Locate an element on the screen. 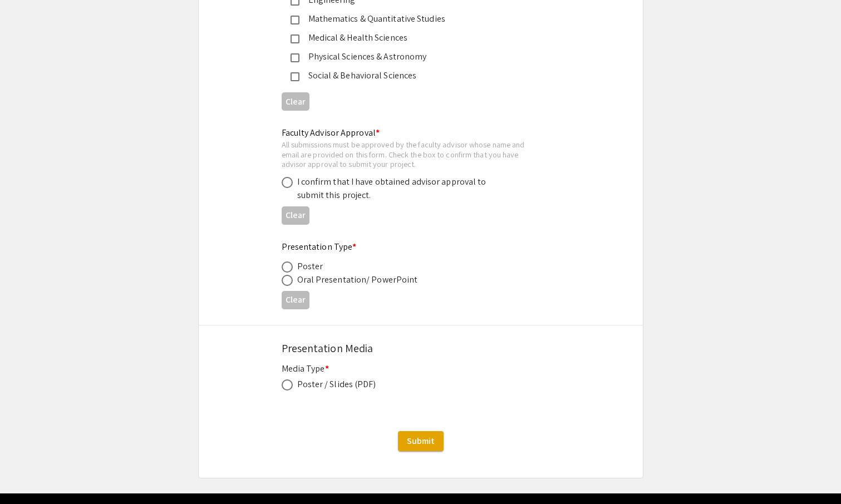  div: Oral Presentation/ PowerPoint is located at coordinates (357, 280).